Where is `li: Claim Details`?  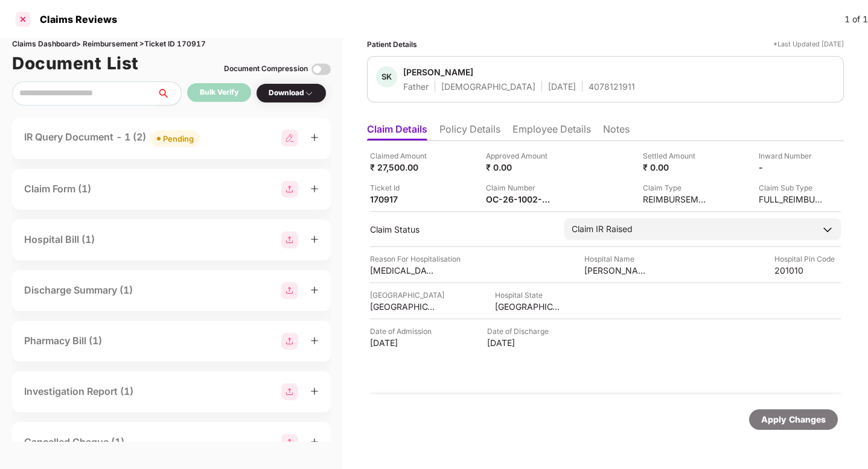 li: Claim Details is located at coordinates (397, 131).